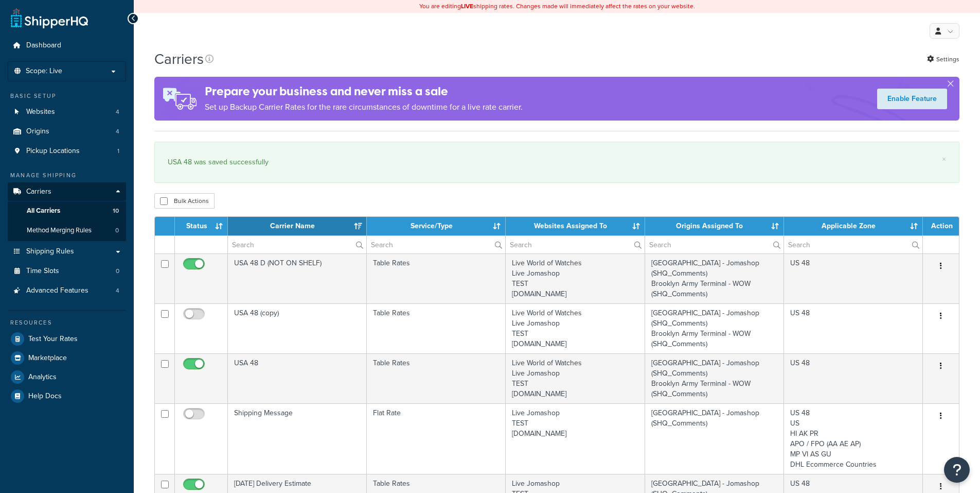 This screenshot has height=493, width=980. What do you see at coordinates (297, 226) in the screenshot?
I see `th: Carrier Name: activate to sort column ascending` at bounding box center [297, 226].